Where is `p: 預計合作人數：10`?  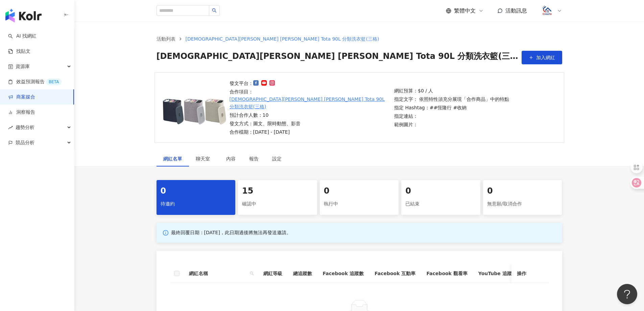 p: 預計合作人數：10 is located at coordinates (310, 115).